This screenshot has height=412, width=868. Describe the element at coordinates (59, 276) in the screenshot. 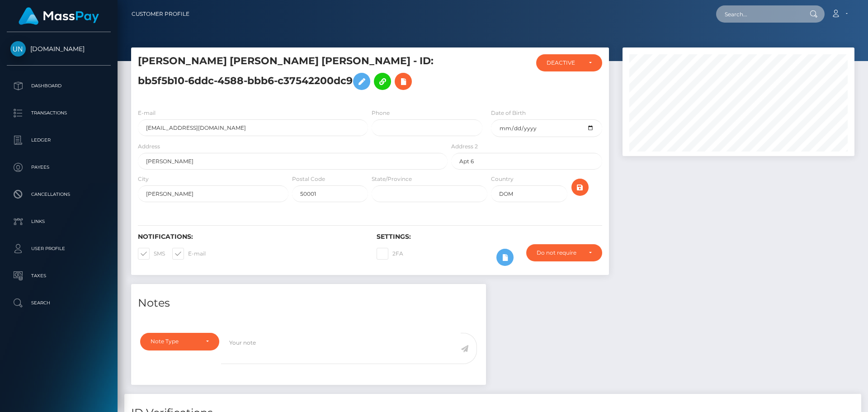

I see `p: Taxes` at that location.